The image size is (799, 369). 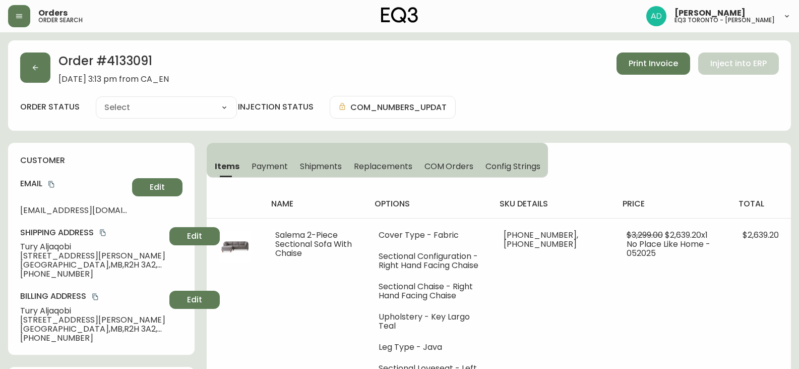 I want to click on span: $2,639.20 x 1, so click(x=686, y=234).